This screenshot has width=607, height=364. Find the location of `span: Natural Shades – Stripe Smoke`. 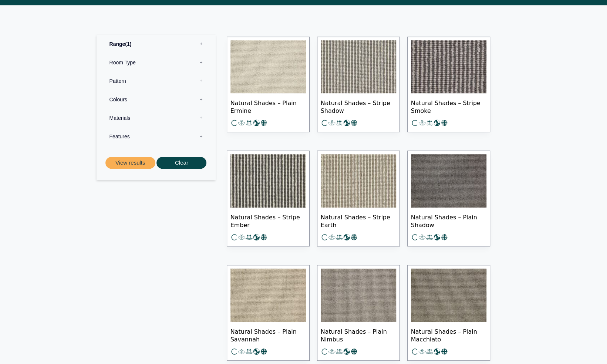

span: Natural Shades – Stripe Smoke is located at coordinates (449, 106).